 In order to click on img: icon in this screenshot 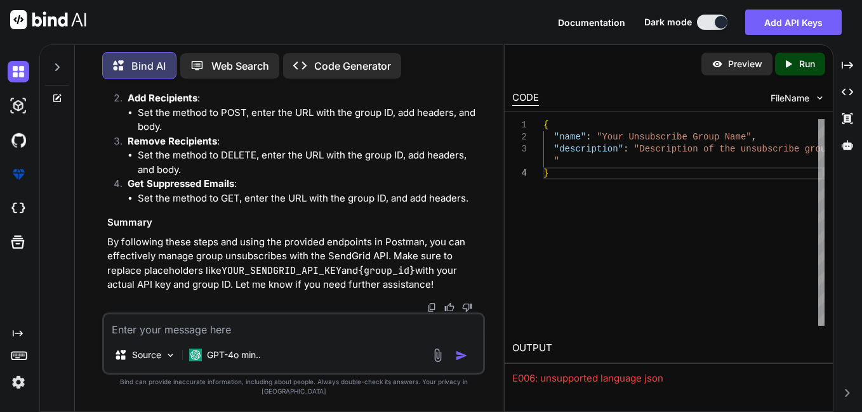, I will do `click(461, 356)`.